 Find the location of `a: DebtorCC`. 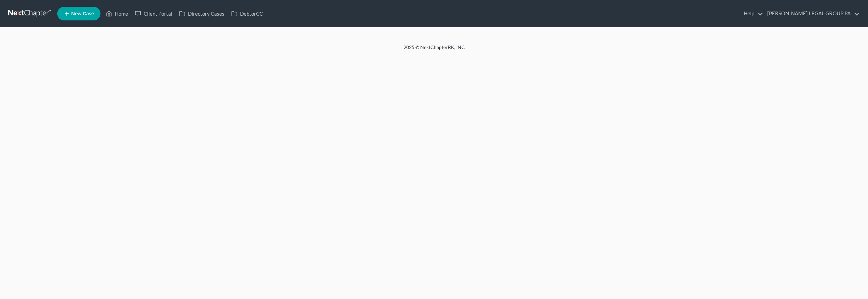

a: DebtorCC is located at coordinates (247, 13).